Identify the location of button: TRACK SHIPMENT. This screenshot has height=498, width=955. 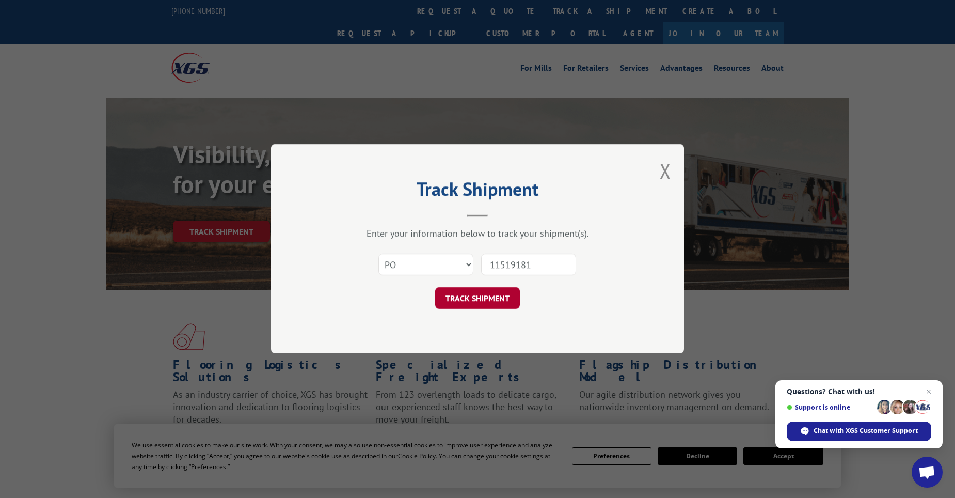
(478, 299).